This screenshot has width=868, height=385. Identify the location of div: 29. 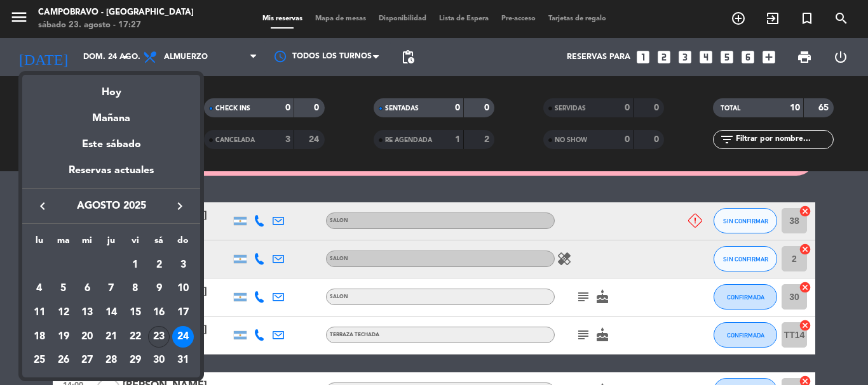
(135, 361).